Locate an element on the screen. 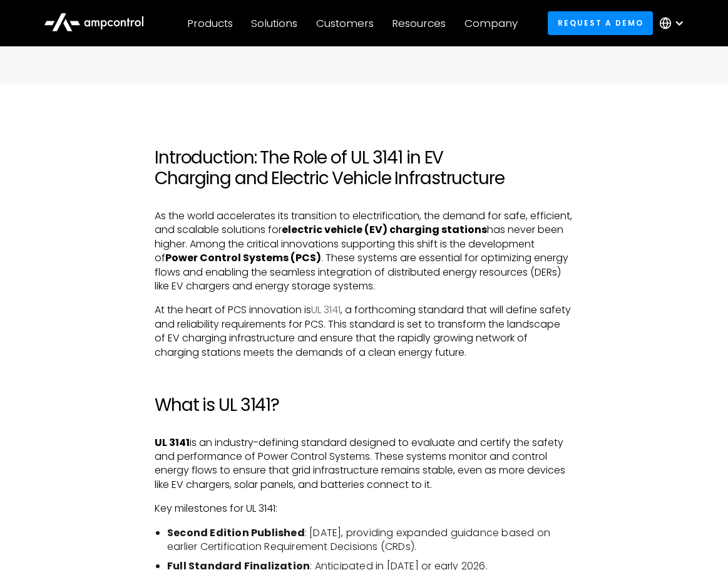 The image size is (728, 570). div: Solutions is located at coordinates (274, 23).